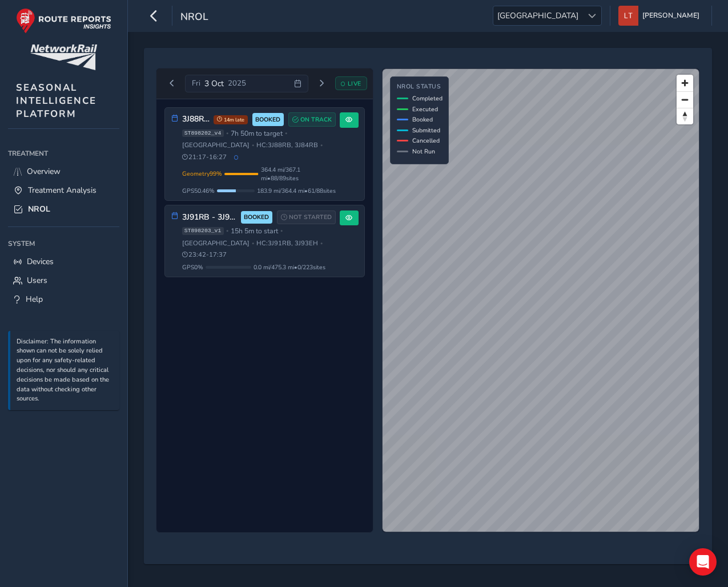  I want to click on button: Next day, so click(321, 84).